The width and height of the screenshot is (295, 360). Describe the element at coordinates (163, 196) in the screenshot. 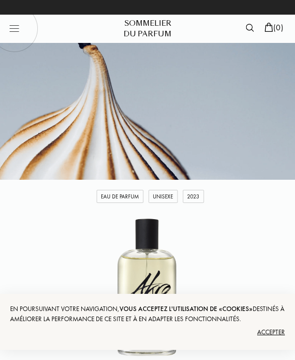

I see `div: Unisexe` at that location.